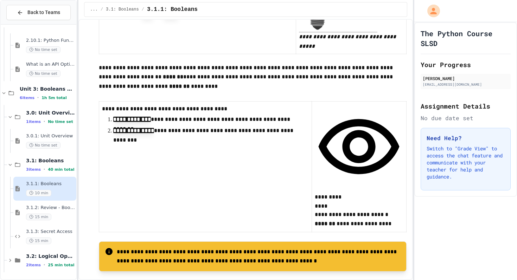  What do you see at coordinates (465, 138) in the screenshot?
I see `h3: Need Help?` at bounding box center [465, 138].